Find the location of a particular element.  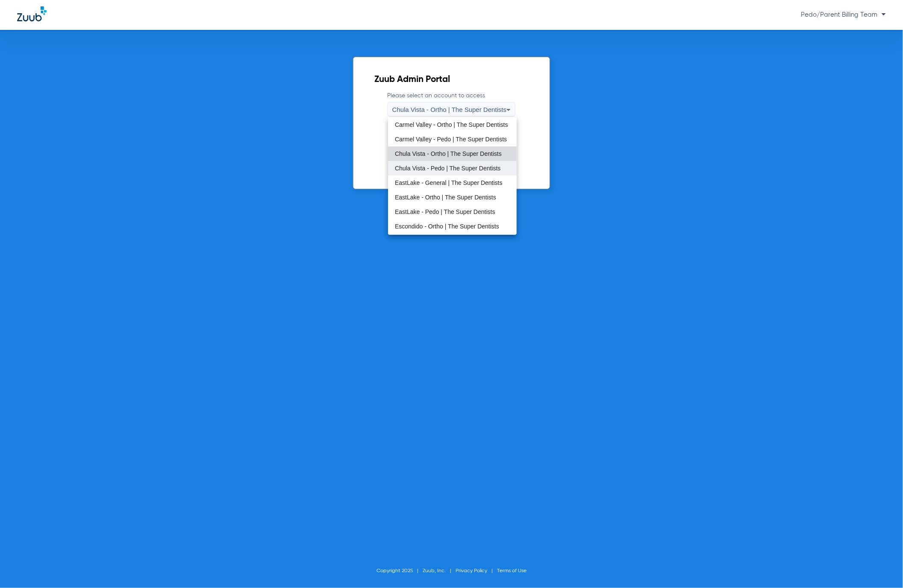

span: Escondido - Ortho | The Super Dentists is located at coordinates (447, 226).